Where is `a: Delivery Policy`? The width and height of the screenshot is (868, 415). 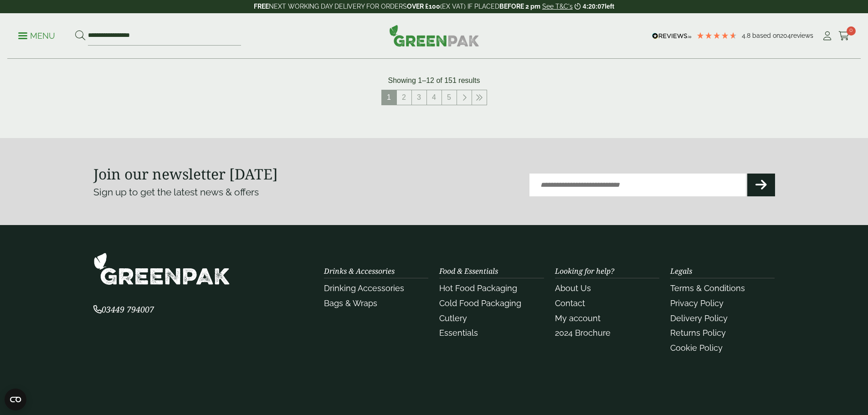
a: Delivery Policy is located at coordinates (699, 318).